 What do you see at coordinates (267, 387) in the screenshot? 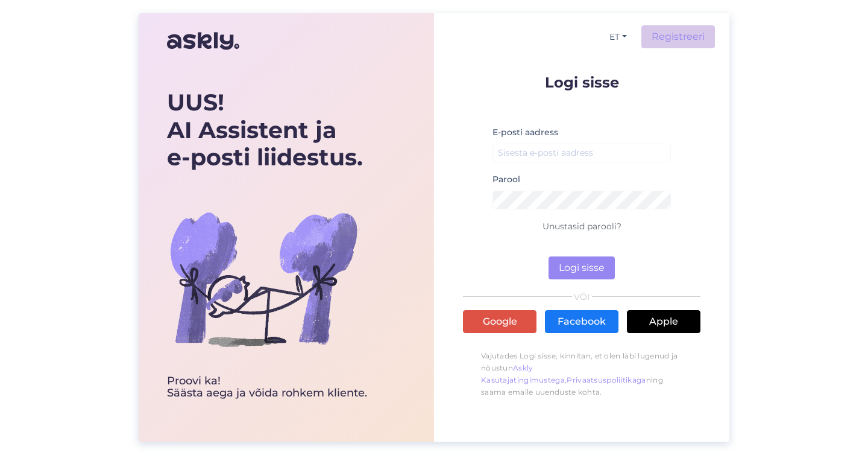
I see `div: Proovi ka! Säästa aega ja võida rohkem kliente.` at bounding box center [267, 387].